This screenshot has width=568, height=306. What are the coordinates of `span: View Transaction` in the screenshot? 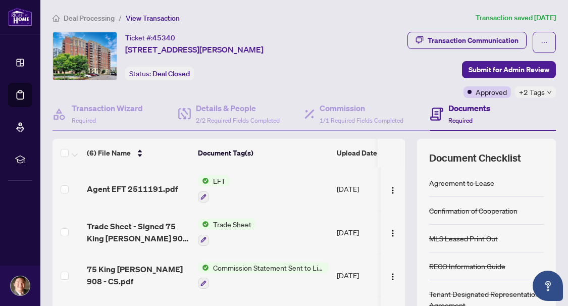 It's located at (153, 18).